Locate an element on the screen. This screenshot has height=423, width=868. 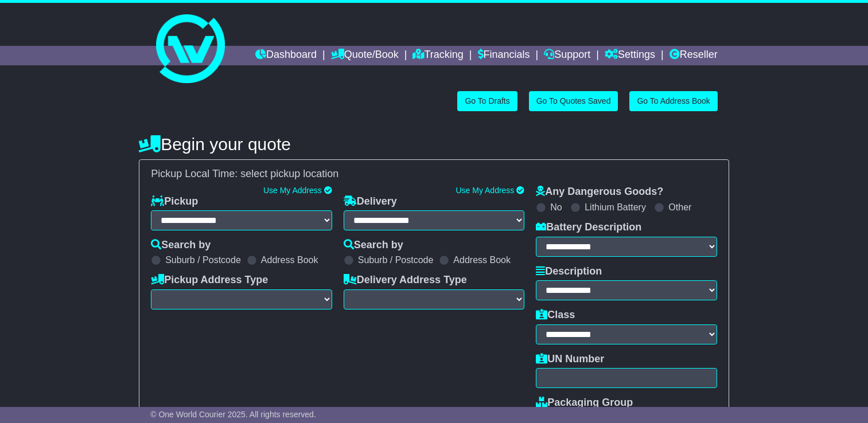
span: select pickup location is located at coordinates (289, 174).